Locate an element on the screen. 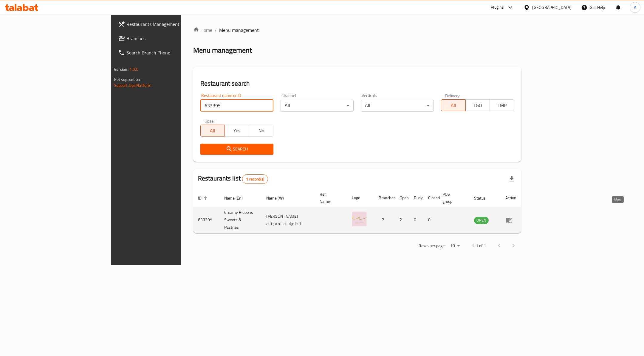 The width and height of the screenshot is (644, 356). span: Branches is located at coordinates (170, 38).